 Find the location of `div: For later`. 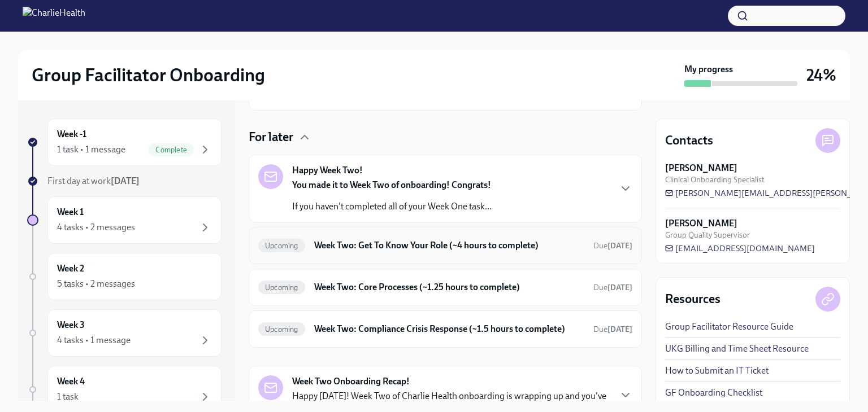

div: For later is located at coordinates (445, 137).